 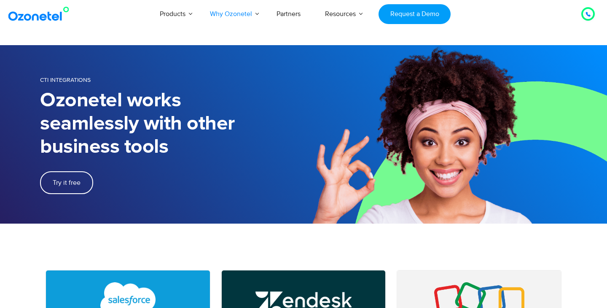 What do you see at coordinates (172, 124) in the screenshot?
I see `h1: Ozonetel works seamlessly with other business tools` at bounding box center [172, 124].